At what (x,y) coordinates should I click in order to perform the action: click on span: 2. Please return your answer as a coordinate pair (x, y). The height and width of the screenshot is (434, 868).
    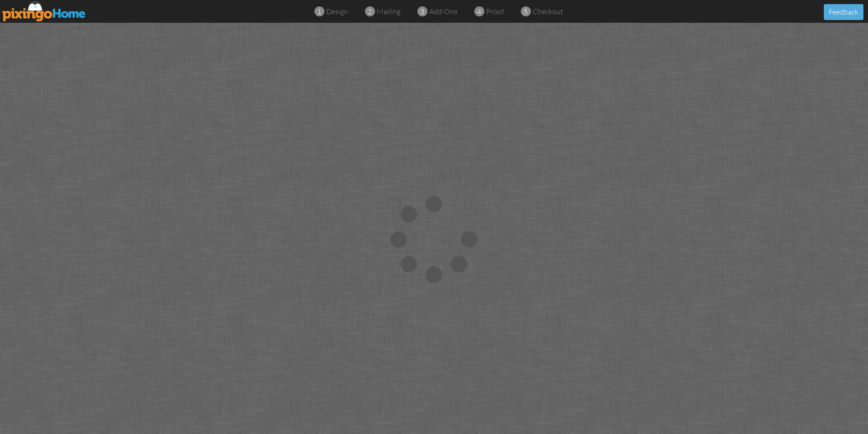
    Looking at the image, I should click on (370, 11).